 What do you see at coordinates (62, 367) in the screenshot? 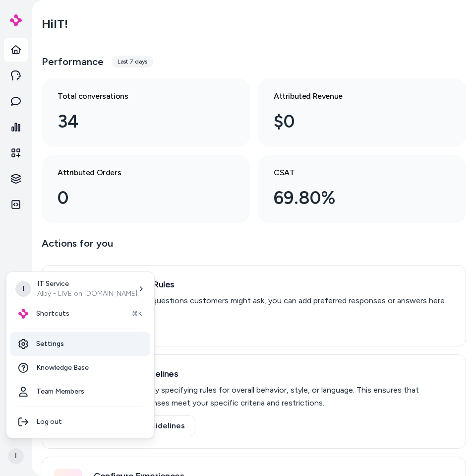
I see `span: Knowledge Base` at bounding box center [62, 367].